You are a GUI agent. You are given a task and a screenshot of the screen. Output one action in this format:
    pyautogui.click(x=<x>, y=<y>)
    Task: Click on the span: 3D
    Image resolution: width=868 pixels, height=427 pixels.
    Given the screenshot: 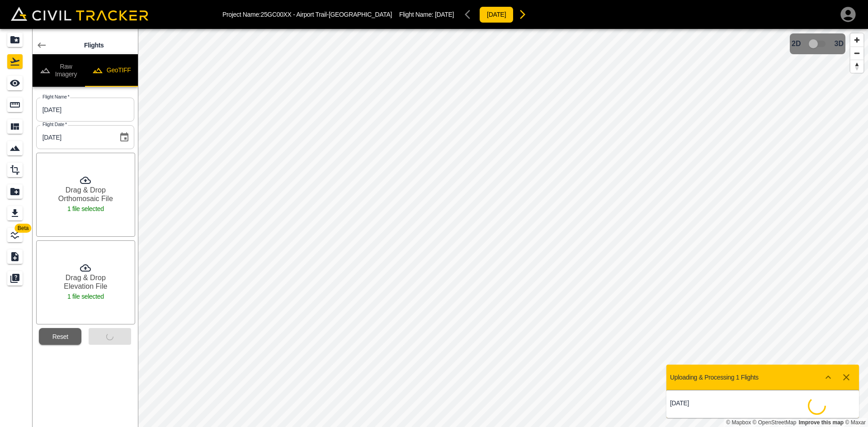 What is the action you would take?
    pyautogui.click(x=839, y=44)
    